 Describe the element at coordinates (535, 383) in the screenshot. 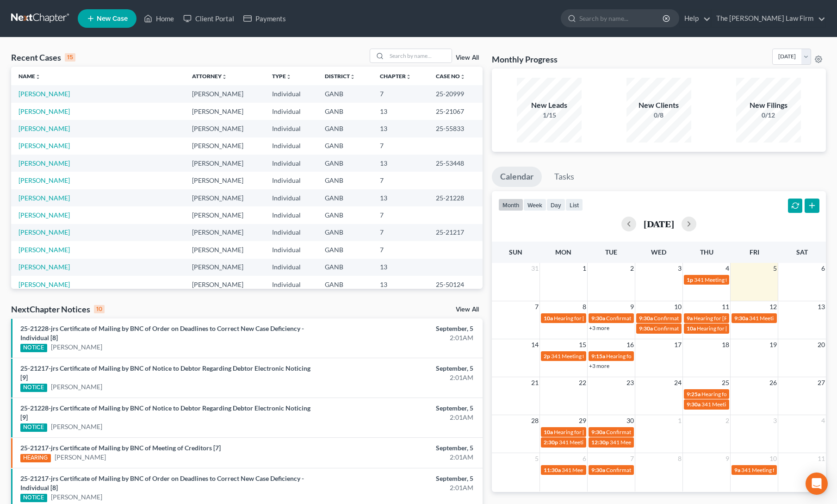

I see `span: 21` at that location.